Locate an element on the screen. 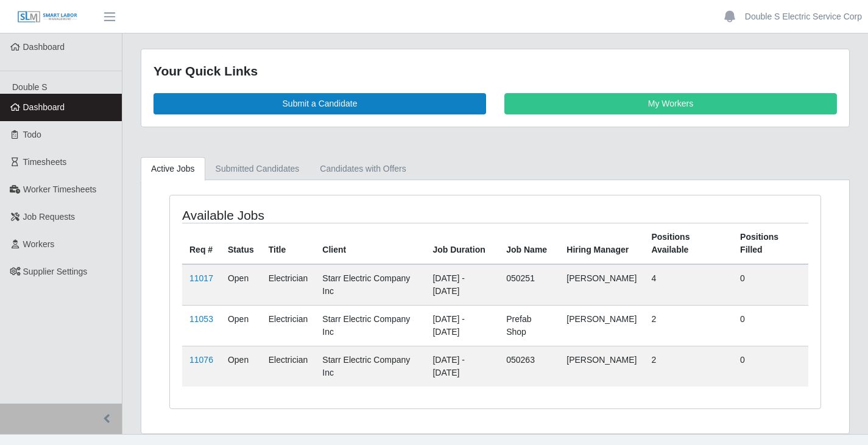  span: Todo is located at coordinates (32, 134).